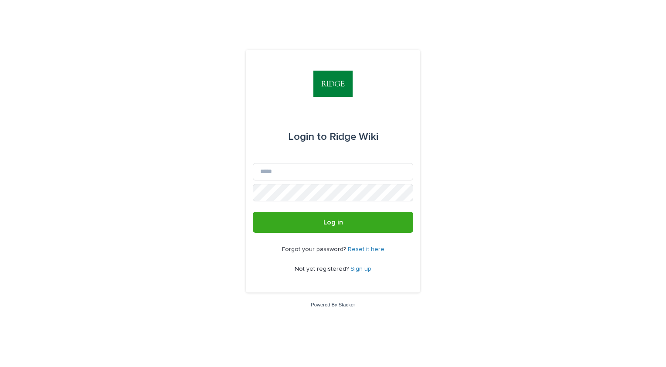  Describe the element at coordinates (333, 222) in the screenshot. I see `button: Log in` at that location.